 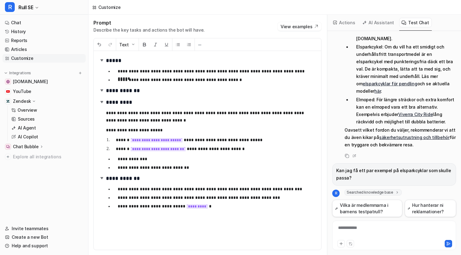 I want to click on img: expand menu, so click(x=6, y=73).